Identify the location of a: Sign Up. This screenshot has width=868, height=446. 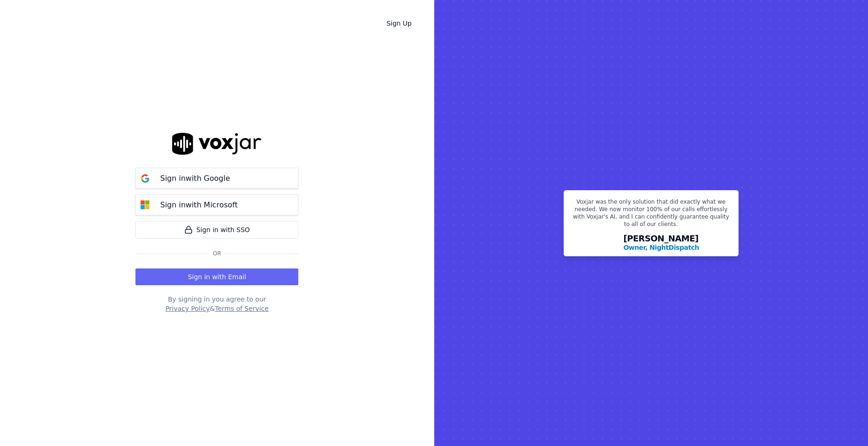
(399, 23).